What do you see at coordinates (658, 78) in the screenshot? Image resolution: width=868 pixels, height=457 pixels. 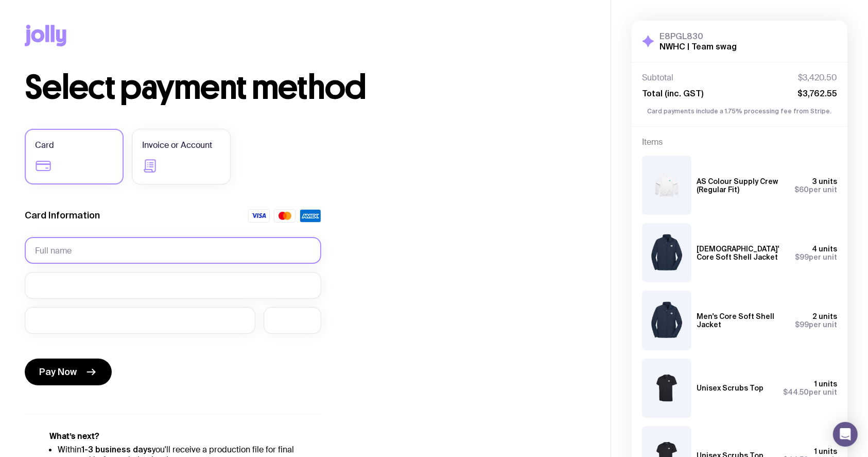 I see `span: Subtotal` at bounding box center [658, 78].